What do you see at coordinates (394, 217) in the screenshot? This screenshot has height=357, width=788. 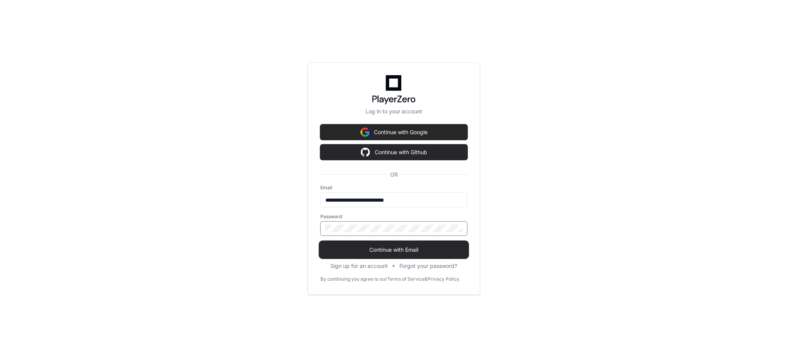 I see `label: Password` at bounding box center [394, 217].